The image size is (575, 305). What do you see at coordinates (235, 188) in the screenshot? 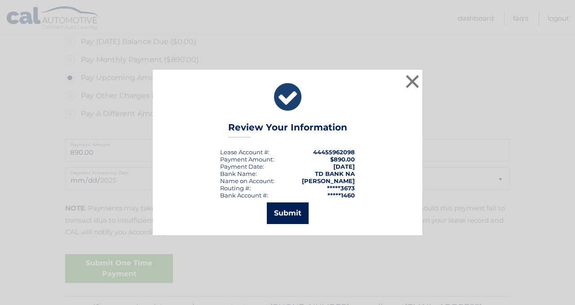
I see `div: Routing #:` at bounding box center [235, 188].